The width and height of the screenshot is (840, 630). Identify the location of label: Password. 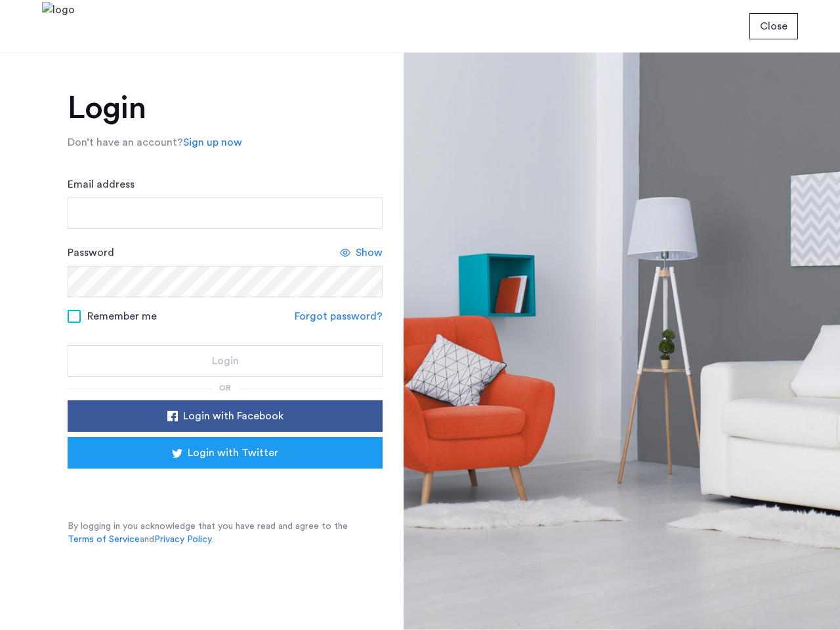
(90, 252).